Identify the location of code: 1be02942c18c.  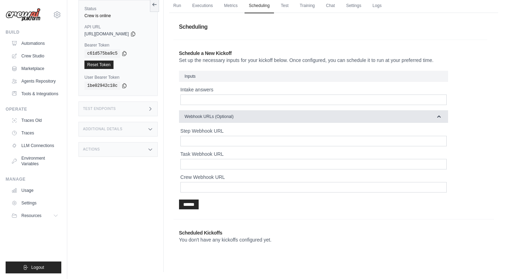
(102, 86).